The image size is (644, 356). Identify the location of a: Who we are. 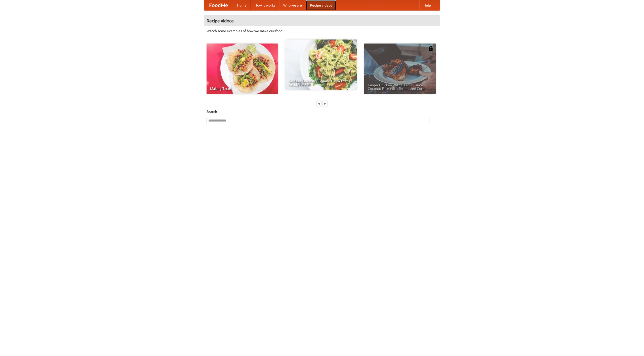
(292, 5).